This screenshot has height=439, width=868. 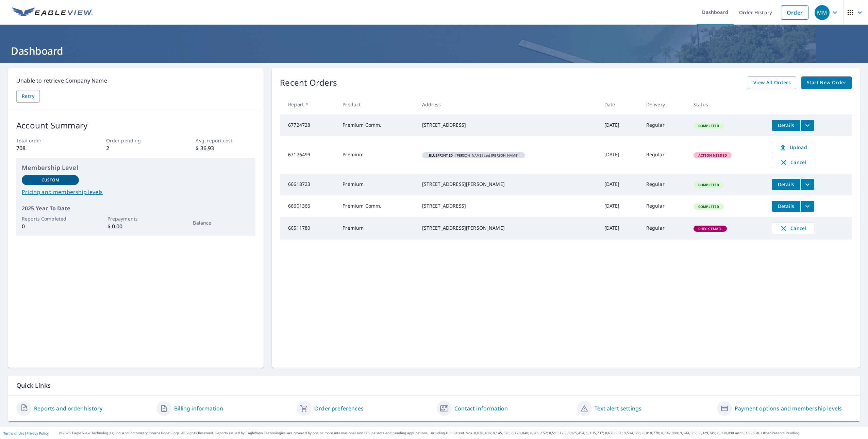 I want to click on p: Prepayments, so click(x=136, y=219).